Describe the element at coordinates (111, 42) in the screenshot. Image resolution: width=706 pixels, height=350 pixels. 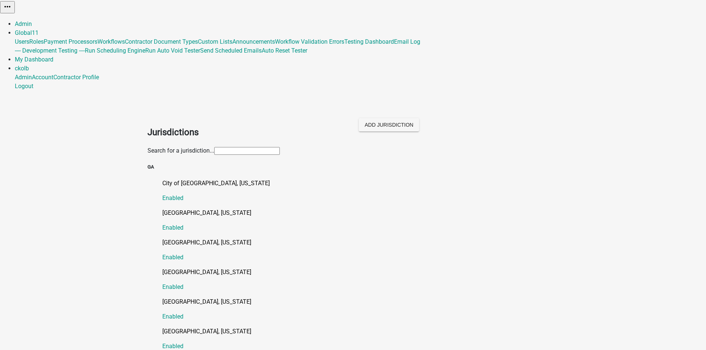
I see `a: Workflows` at that location.